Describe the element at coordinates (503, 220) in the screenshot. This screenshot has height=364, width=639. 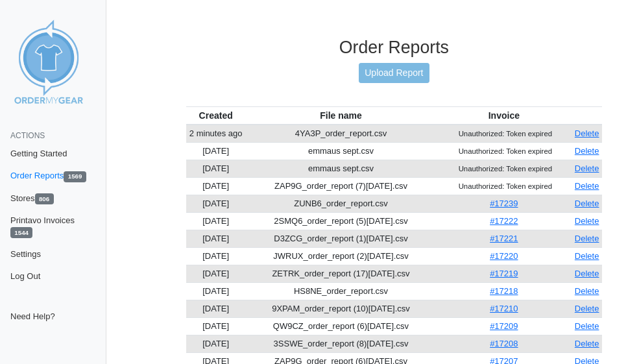
I see `a: #17222` at that location.